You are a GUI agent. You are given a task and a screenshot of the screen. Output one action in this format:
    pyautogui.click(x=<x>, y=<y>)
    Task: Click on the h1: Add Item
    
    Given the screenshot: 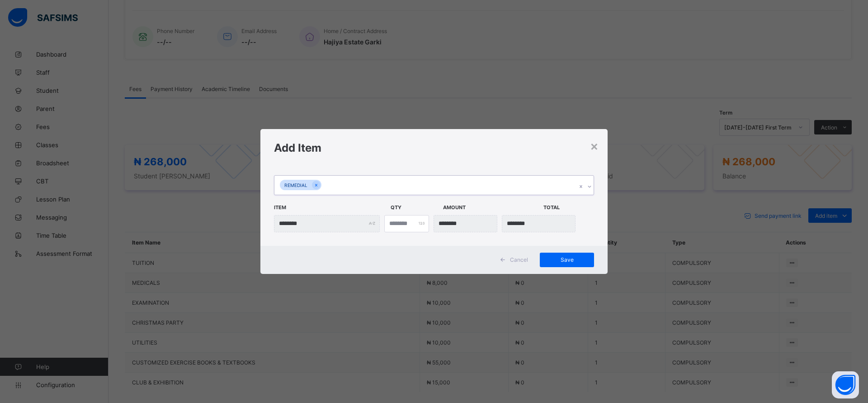 What is the action you would take?
    pyautogui.click(x=434, y=148)
    